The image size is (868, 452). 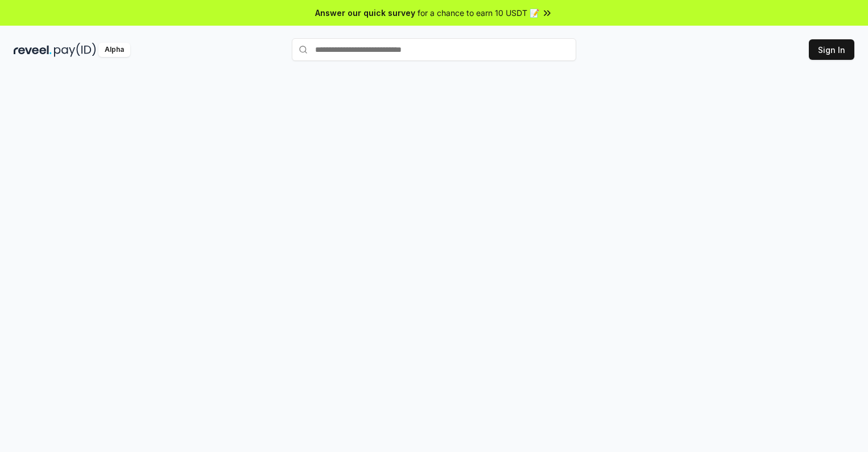 What do you see at coordinates (479, 12) in the screenshot?
I see `span: for a chance to earn 10 USDT 📝` at bounding box center [479, 12].